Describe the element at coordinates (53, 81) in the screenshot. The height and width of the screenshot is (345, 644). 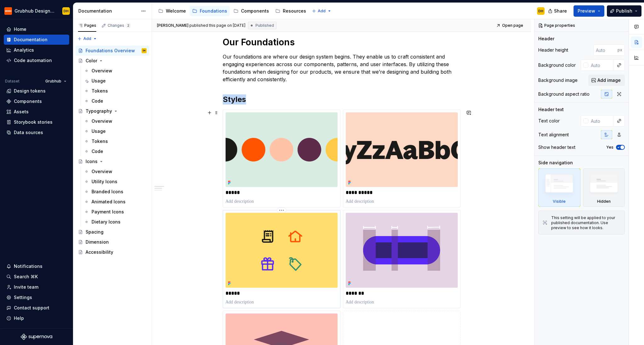
I see `span: Grubhub` at that location.